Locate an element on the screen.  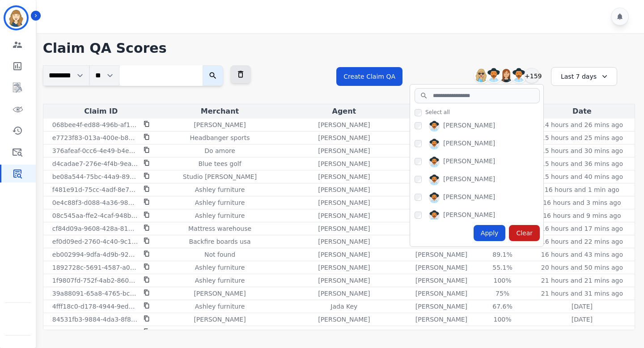
div: Apply is located at coordinates (490, 233).